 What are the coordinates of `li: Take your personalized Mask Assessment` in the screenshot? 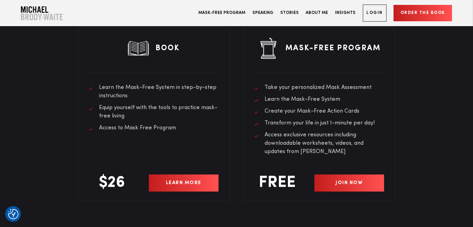 It's located at (319, 87).